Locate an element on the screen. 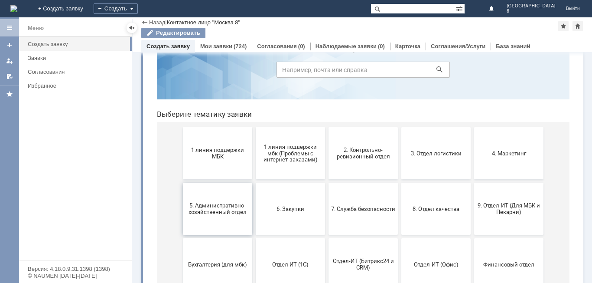 This screenshot has width=592, height=283. div: Добавить в избранное is located at coordinates (564, 26).